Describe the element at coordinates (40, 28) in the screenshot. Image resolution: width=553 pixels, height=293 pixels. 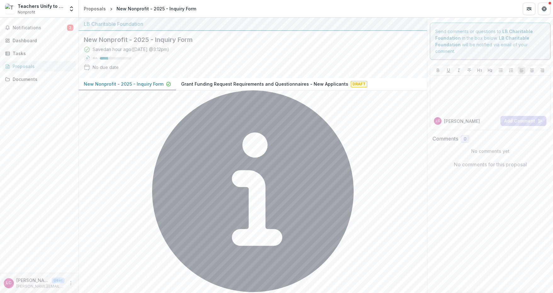
I see `span: Notifications` at that location.